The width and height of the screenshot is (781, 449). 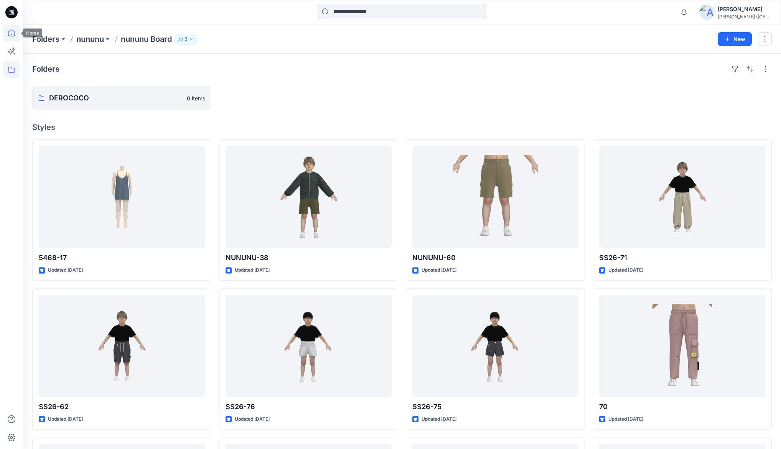 What do you see at coordinates (682, 346) in the screenshot?
I see `a: 70` at bounding box center [682, 346].